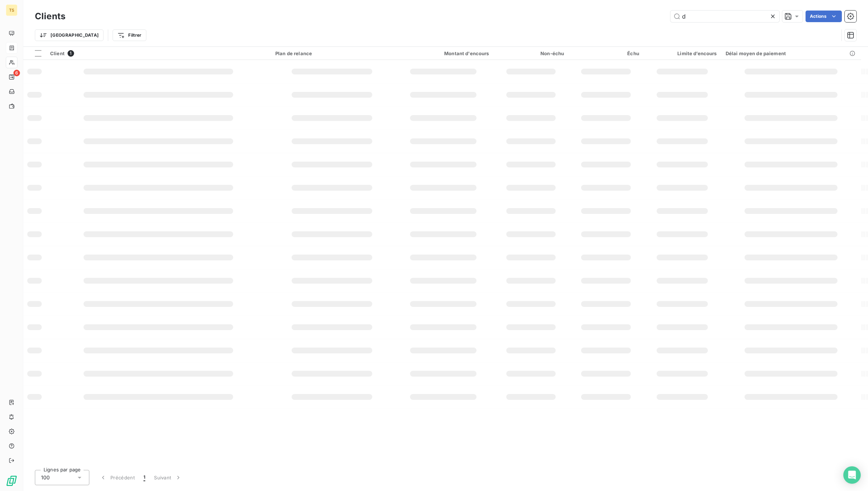  Describe the element at coordinates (531, 53) in the screenshot. I see `div: Non-échu` at that location.